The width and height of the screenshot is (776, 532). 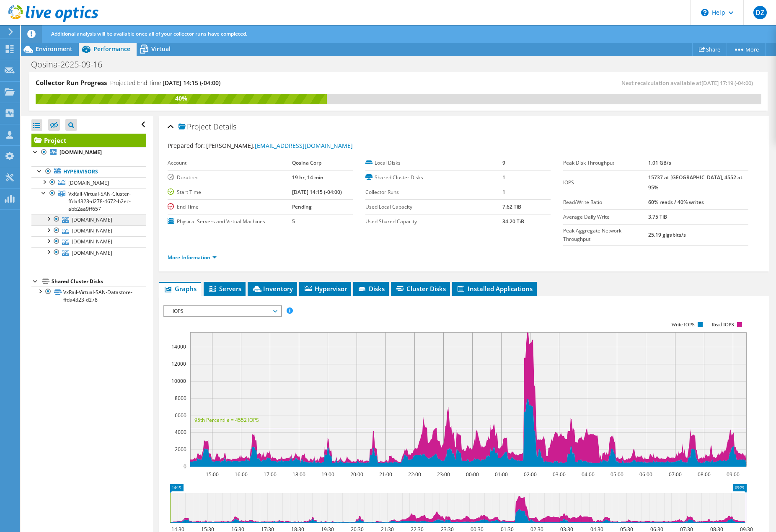 What do you see at coordinates (293, 221) in the screenshot?
I see `b: 5` at bounding box center [293, 221].